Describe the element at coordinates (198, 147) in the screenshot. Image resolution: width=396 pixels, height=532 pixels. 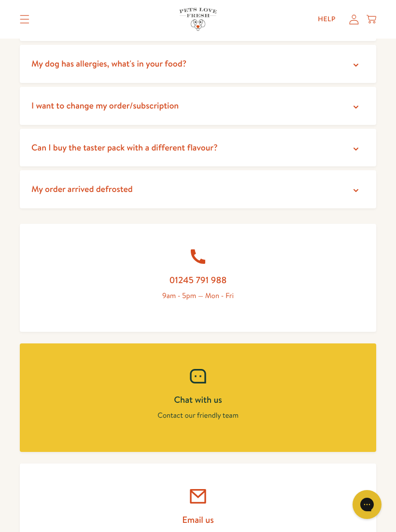
I see `summary: Can I buy the taster pack with a different flavour?` at that location.